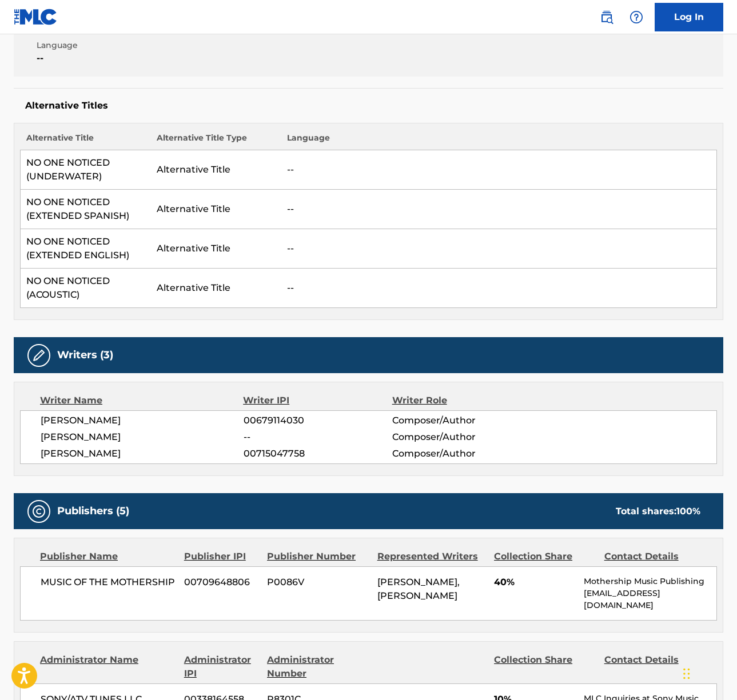 The width and height of the screenshot is (737, 700). I want to click on th: Alternative Title, so click(86, 141).